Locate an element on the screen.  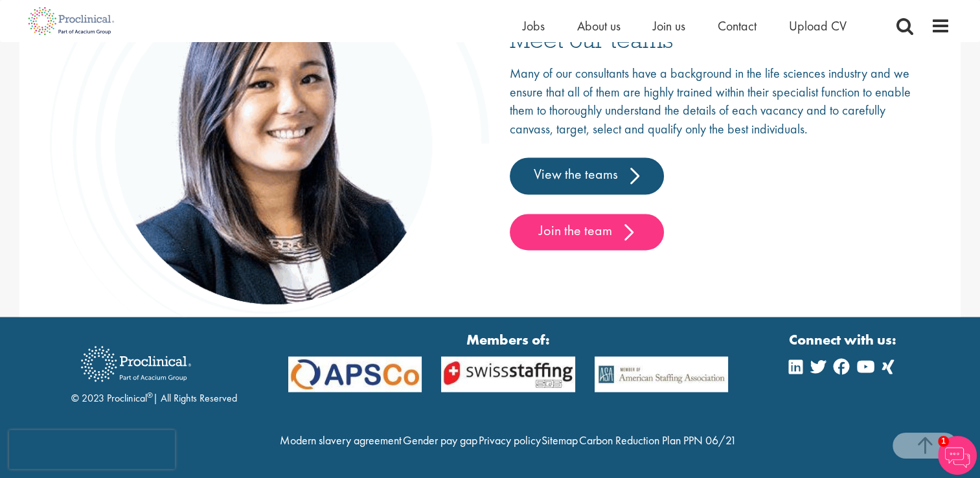
span: Join us is located at coordinates (669, 26).